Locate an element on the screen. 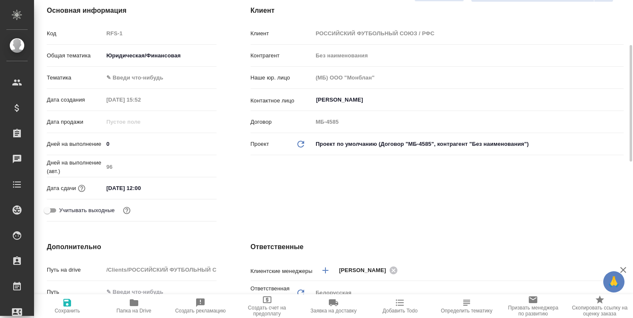 This screenshot has width=633, height=318. p: Код is located at coordinates (75, 34).